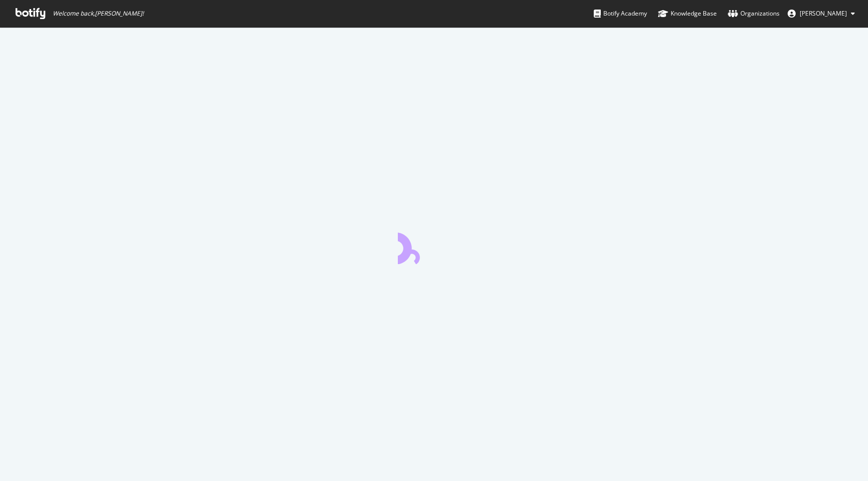 The width and height of the screenshot is (868, 481). Describe the element at coordinates (753, 13) in the screenshot. I see `div: Organizations` at that location.